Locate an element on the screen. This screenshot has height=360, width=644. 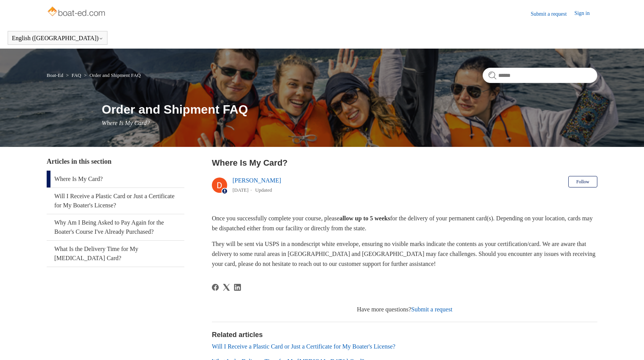
a: X Corp is located at coordinates (227, 288).